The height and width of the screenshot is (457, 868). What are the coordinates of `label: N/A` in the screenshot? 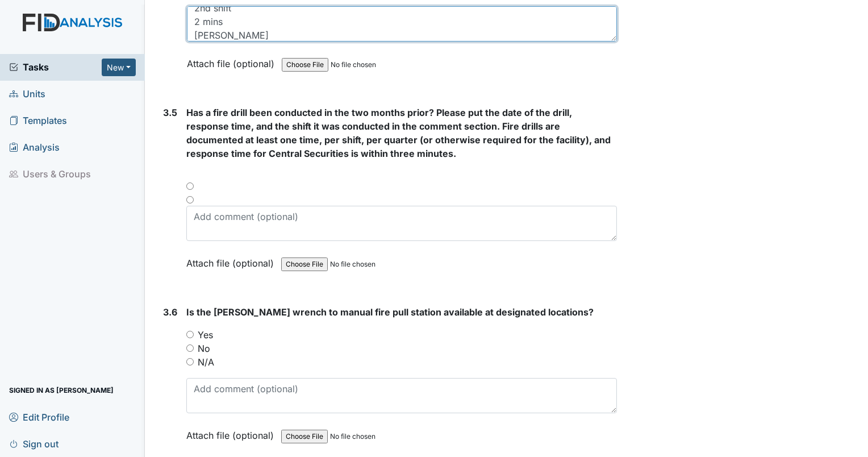 It's located at (206, 362).